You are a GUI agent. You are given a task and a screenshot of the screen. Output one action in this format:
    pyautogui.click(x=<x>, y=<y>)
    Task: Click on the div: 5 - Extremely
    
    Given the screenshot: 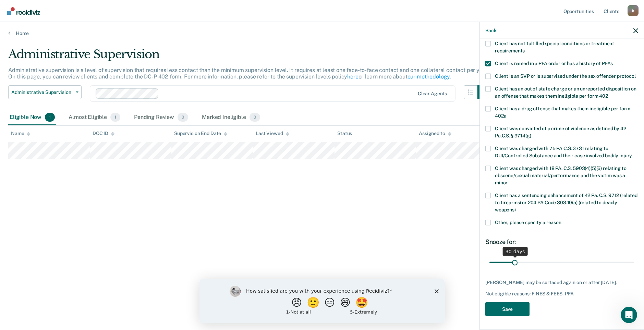 What is the action you would take?
    pyautogui.click(x=182, y=33)
    